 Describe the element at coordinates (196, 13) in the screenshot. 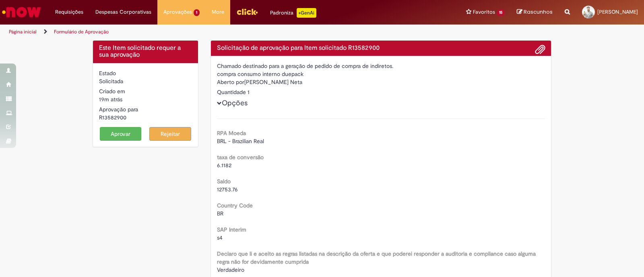

I see `span: 1` at that location.